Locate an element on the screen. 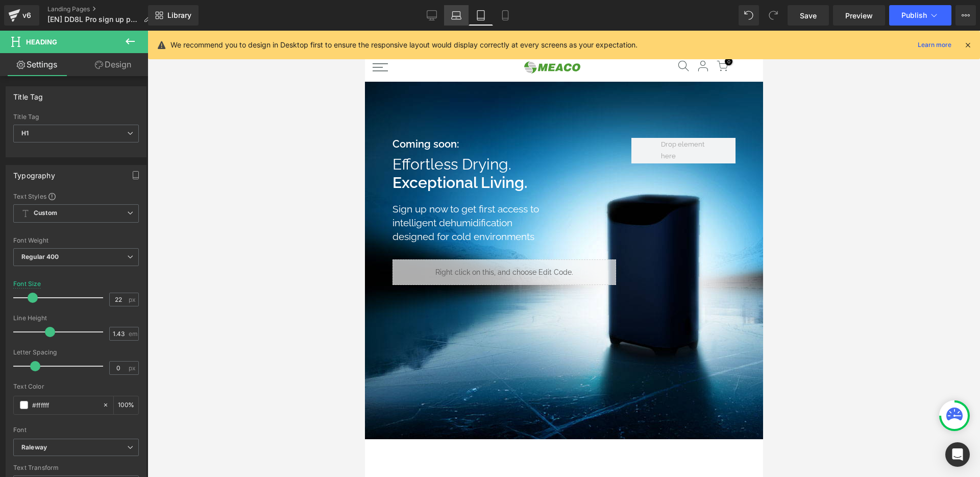  div: Font Weight is located at coordinates (76, 241).